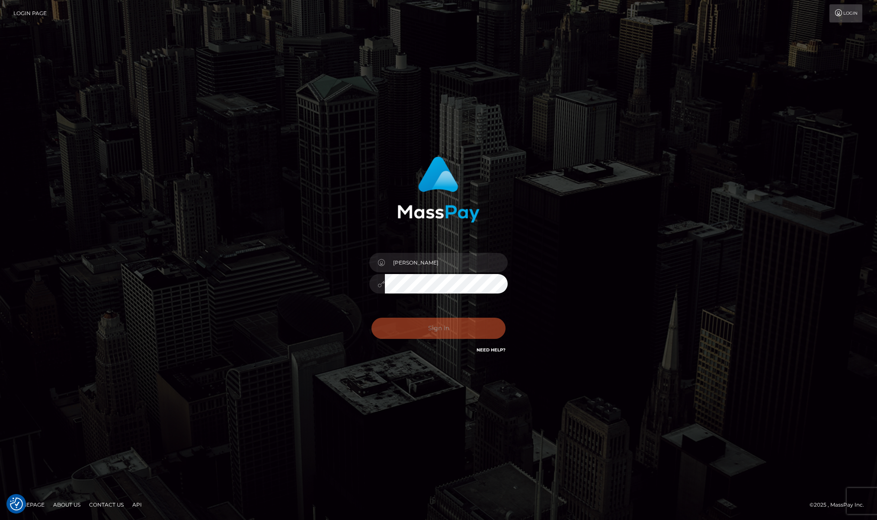 The image size is (877, 520). What do you see at coordinates (16, 504) in the screenshot?
I see `img: Revisit consent button` at bounding box center [16, 504].